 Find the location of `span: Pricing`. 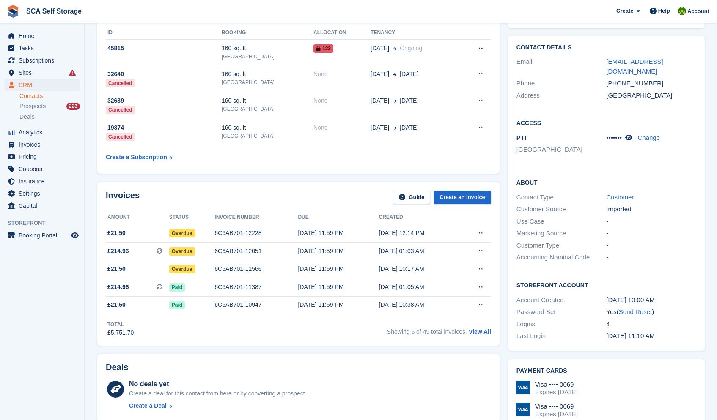

span: Pricing is located at coordinates (44, 157).